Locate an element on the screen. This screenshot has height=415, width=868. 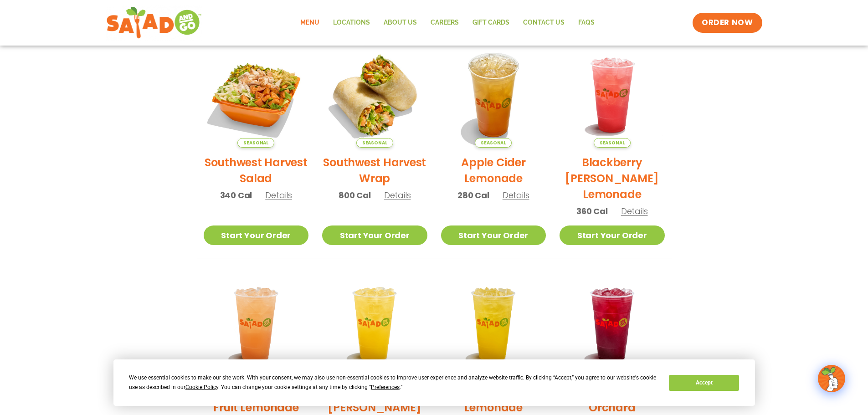
img: Product photo for Apple Cider Lemonade is located at coordinates (494, 95).